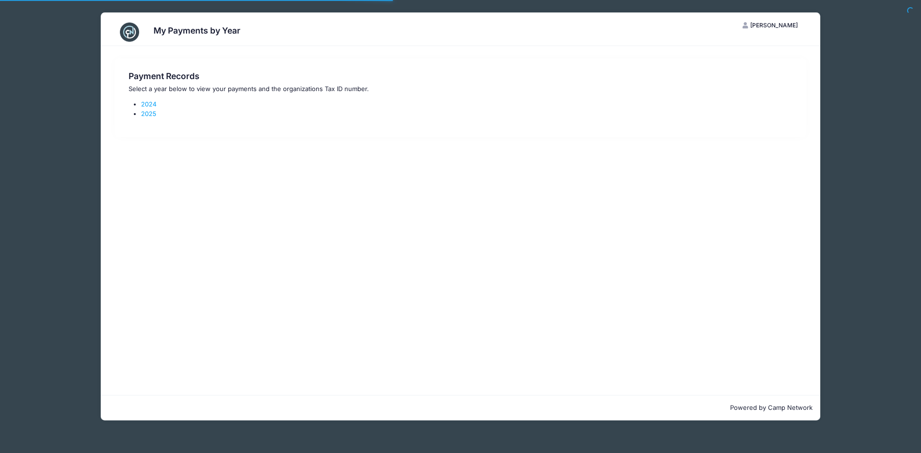 The image size is (921, 453). Describe the element at coordinates (460, 408) in the screenshot. I see `p: Powered by Camp Network` at that location.